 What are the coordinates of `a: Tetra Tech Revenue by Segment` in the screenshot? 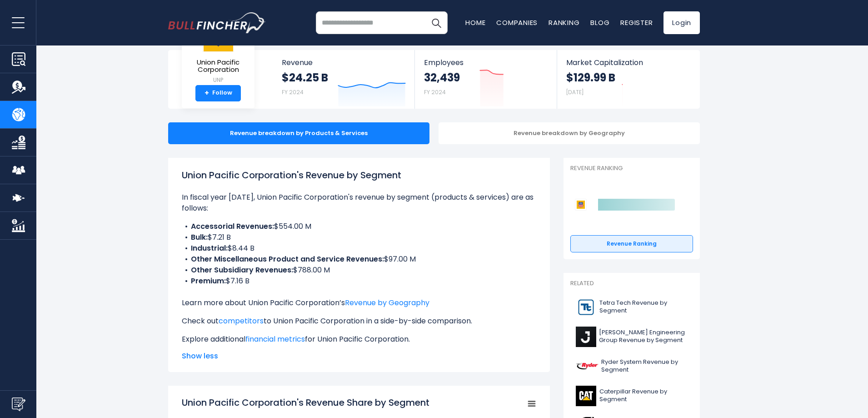 It's located at (632, 307).